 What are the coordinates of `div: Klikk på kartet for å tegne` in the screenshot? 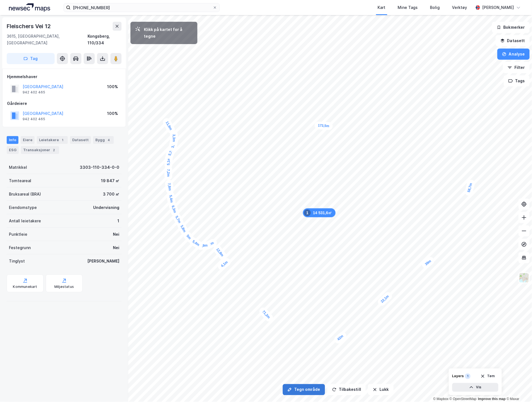 It's located at (168, 33).